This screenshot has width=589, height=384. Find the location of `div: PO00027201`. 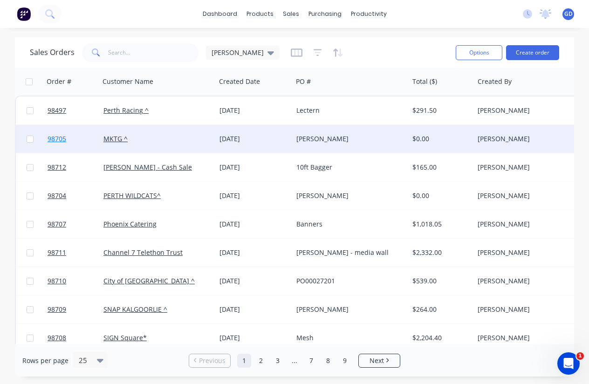

div: PO00027201 is located at coordinates (348, 281).